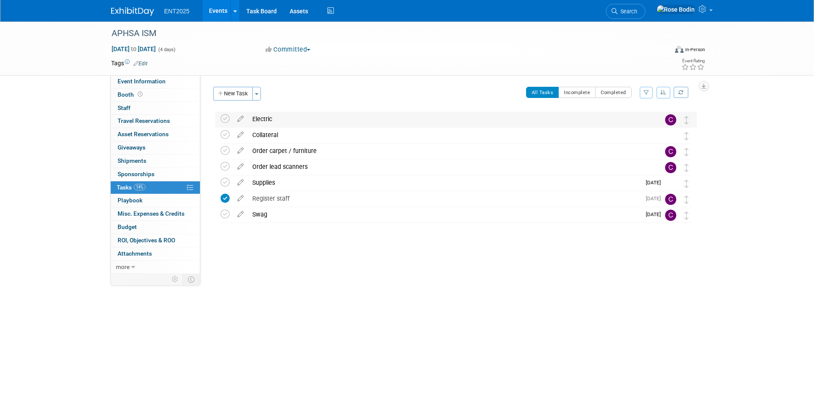  I want to click on div: In-Person, so click(695, 49).